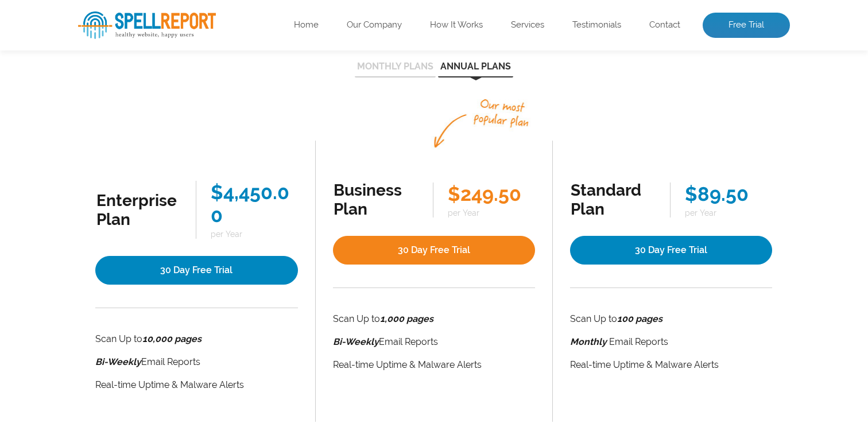 The width and height of the screenshot is (868, 439). What do you see at coordinates (139, 210) in the screenshot?
I see `div: Enterprise Plan` at bounding box center [139, 210].